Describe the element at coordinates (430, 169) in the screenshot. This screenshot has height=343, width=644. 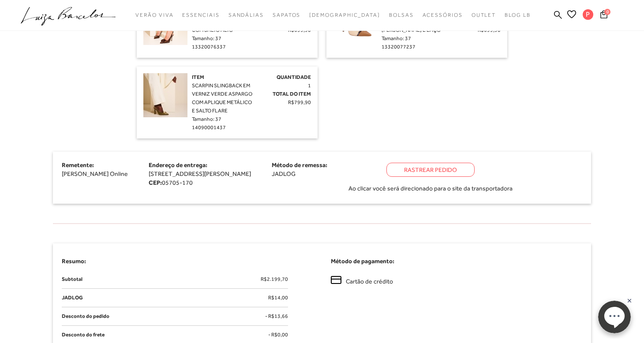
I see `a: Rastrear Pedido` at that location.